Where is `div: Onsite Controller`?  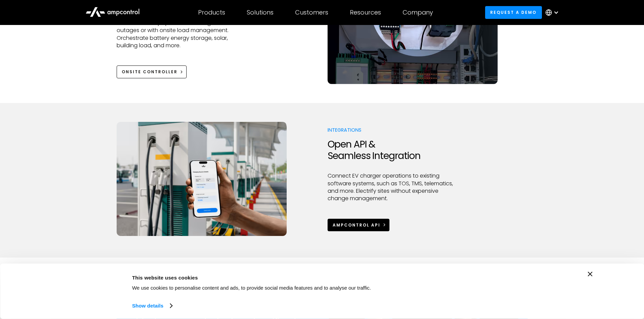
div: Onsite Controller is located at coordinates (150, 72).